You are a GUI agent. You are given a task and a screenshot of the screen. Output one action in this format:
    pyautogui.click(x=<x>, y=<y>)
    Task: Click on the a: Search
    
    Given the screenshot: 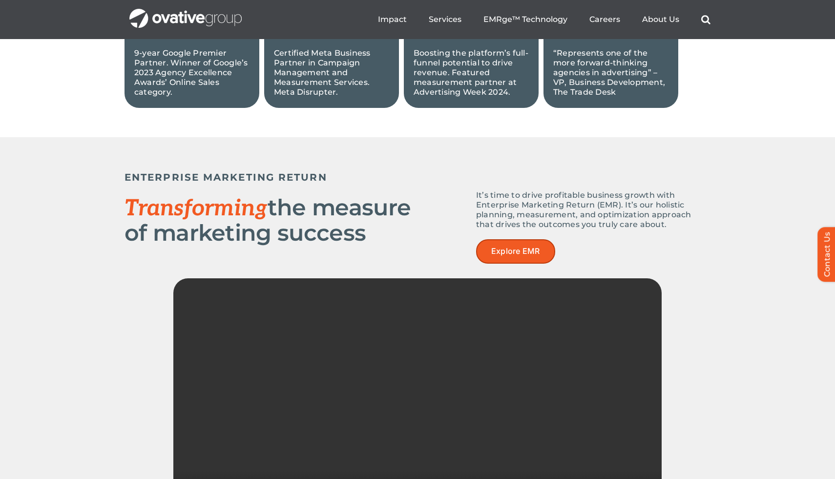 What is the action you would take?
    pyautogui.click(x=705, y=20)
    